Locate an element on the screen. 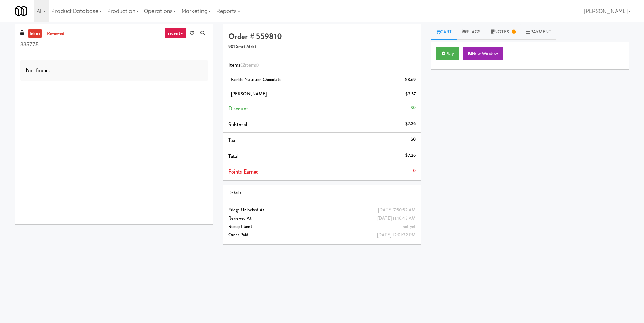 This screenshot has width=644, height=323. span: Items is located at coordinates (244, 65).